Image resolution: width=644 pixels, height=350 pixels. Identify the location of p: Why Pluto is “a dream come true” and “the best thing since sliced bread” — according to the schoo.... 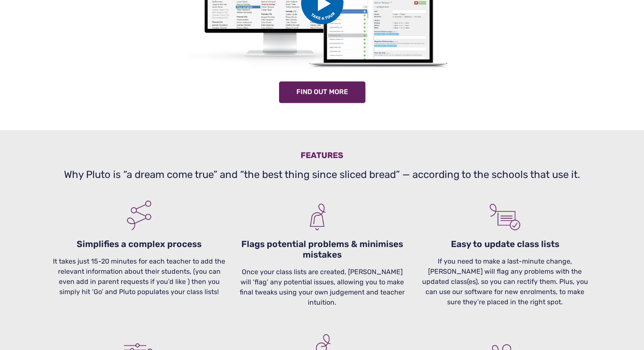
(322, 174).